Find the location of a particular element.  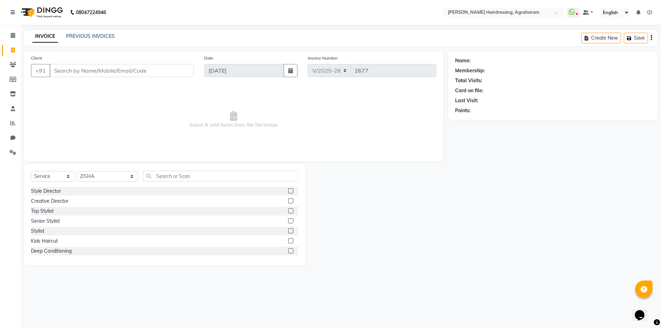

div: Last Visit: is located at coordinates (466, 100).